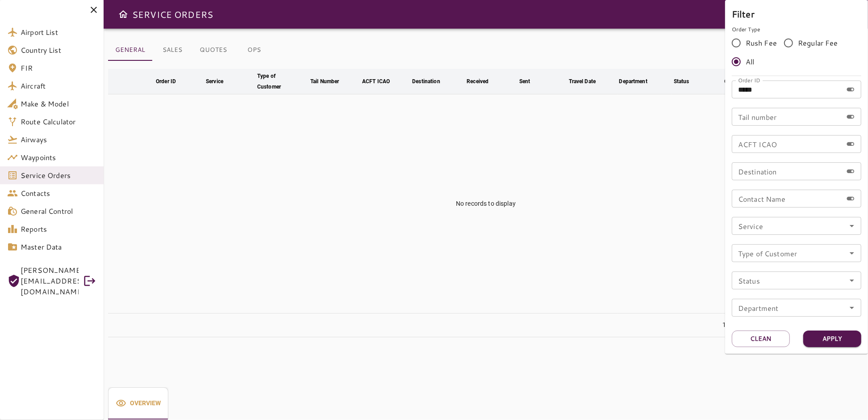  I want to click on div: rushFeeOrder, so click(796, 52).